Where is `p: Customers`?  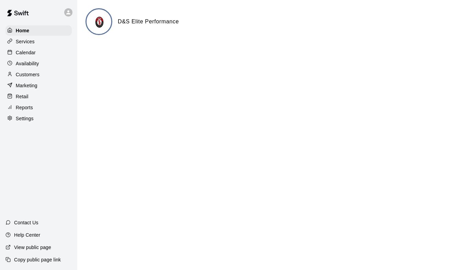
p: Customers is located at coordinates (27, 74).